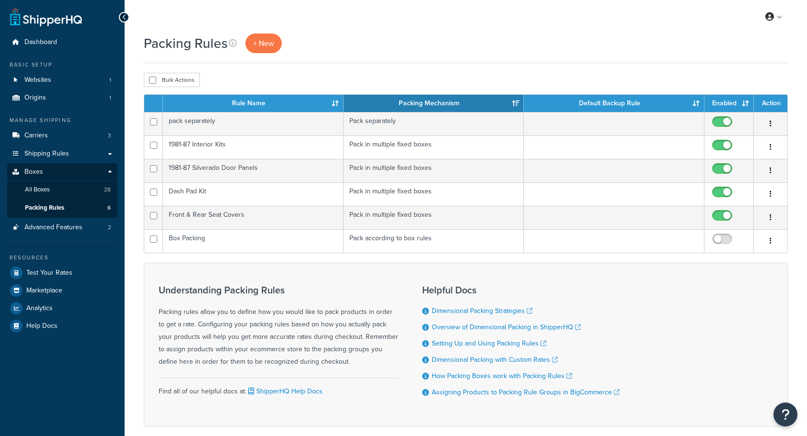  I want to click on span: 28, so click(107, 190).